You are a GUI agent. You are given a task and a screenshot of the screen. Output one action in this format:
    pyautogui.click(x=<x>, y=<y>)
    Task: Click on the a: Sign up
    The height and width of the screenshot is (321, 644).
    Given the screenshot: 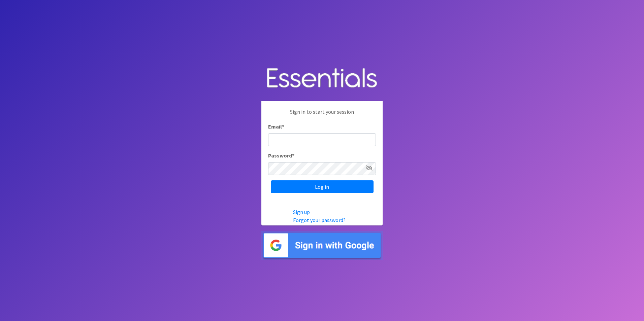 What is the action you would take?
    pyautogui.click(x=301, y=212)
    